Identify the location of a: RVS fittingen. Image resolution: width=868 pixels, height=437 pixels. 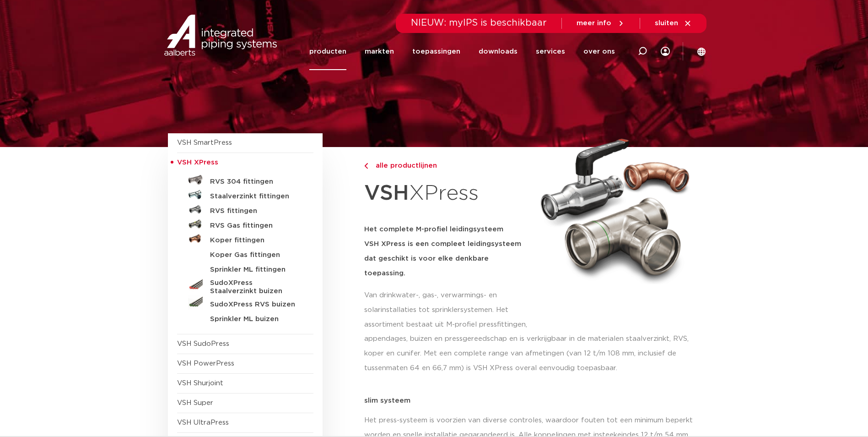
(245, 209).